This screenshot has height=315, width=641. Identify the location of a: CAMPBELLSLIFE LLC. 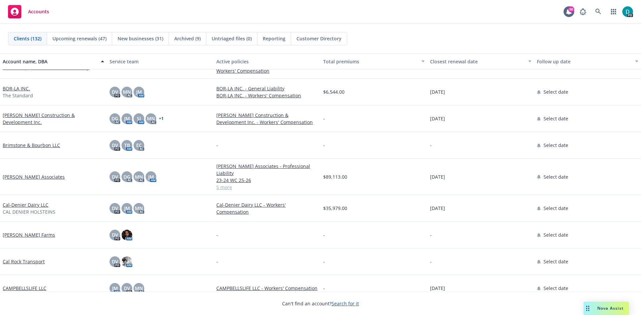
(24, 288).